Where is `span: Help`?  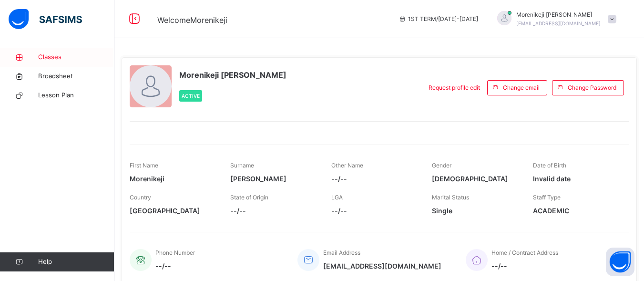 span: Help is located at coordinates (76, 261).